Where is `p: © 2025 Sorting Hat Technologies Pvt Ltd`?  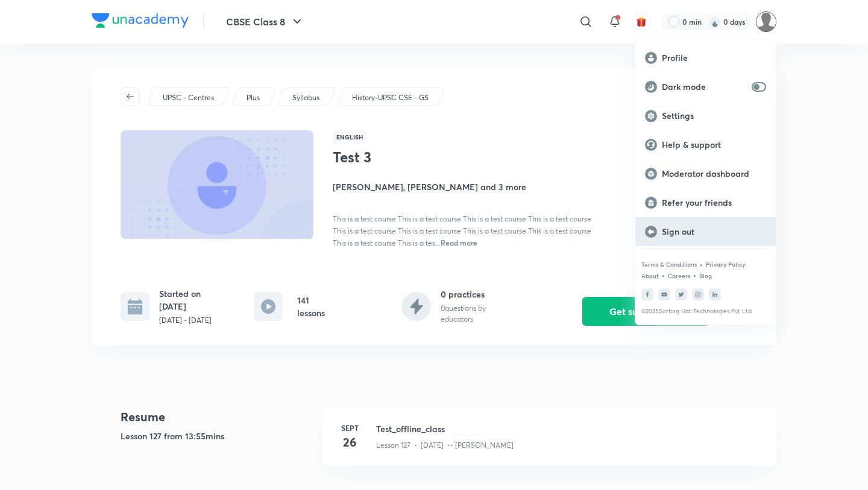
p: © 2025 Sorting Hat Technologies Pvt Ltd is located at coordinates (705, 311).